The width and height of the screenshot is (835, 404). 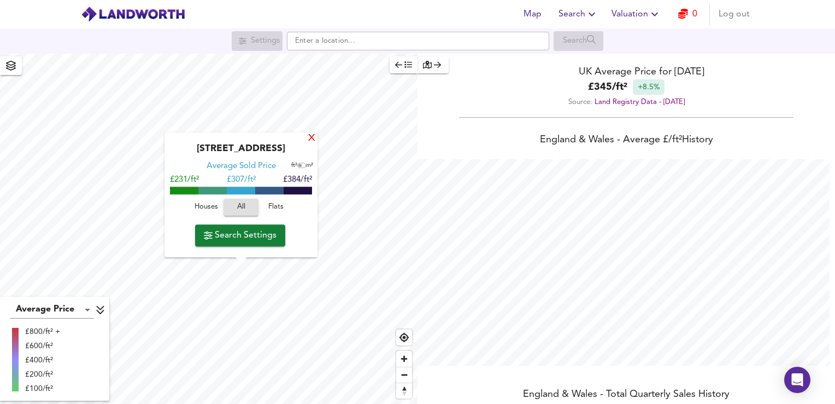 What do you see at coordinates (240, 235) in the screenshot?
I see `span: Search Settings` at bounding box center [240, 235].